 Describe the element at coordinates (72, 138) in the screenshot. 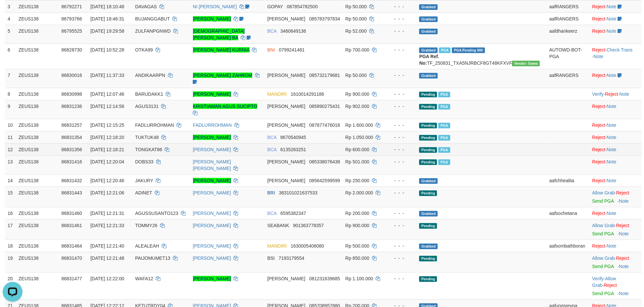

I see `span: 86831354` at that location.